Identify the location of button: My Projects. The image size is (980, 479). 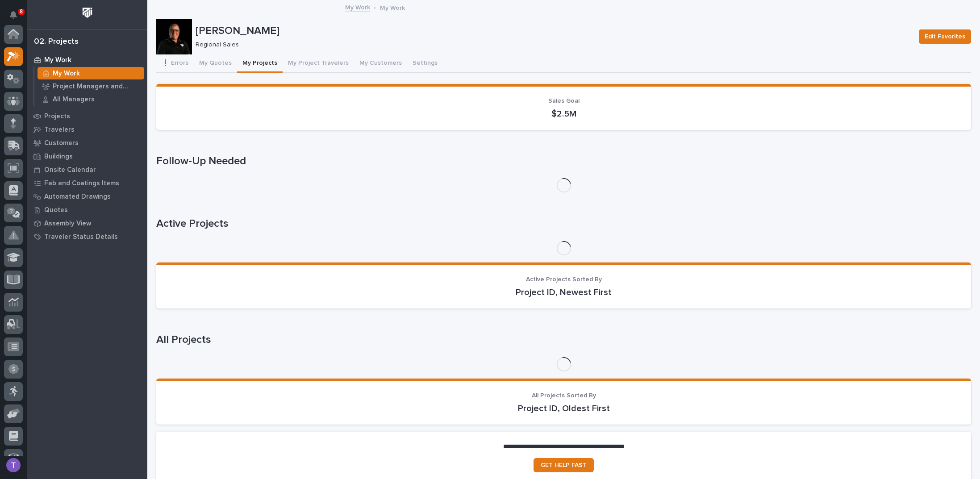
(260, 64).